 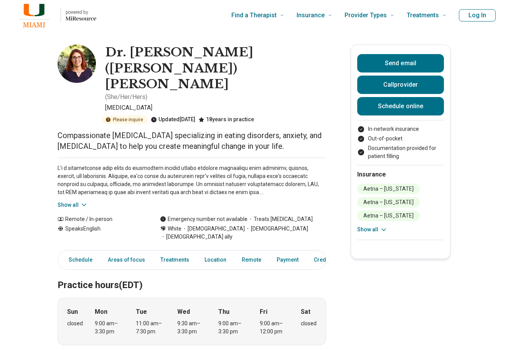 I want to click on button: Log In, so click(x=477, y=15).